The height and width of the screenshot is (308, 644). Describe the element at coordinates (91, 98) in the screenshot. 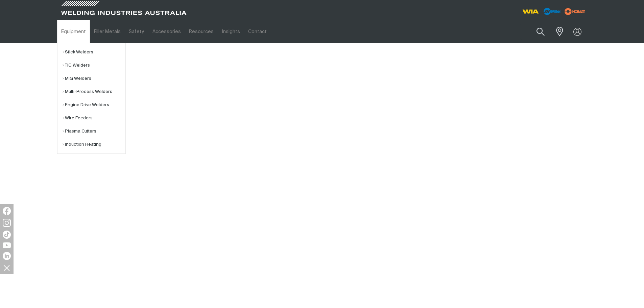

I see `ul: Equipment Submenu` at that location.